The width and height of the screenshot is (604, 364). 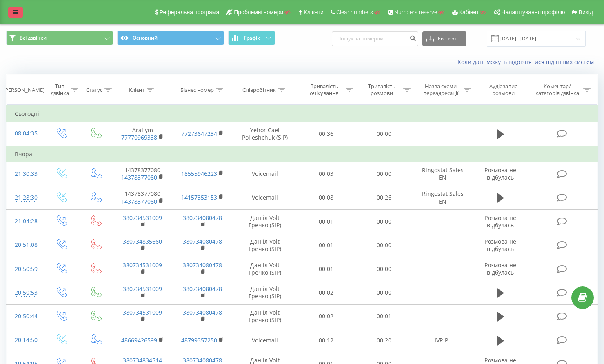 What do you see at coordinates (302, 114) in the screenshot?
I see `td: Сьогодні` at bounding box center [302, 114].